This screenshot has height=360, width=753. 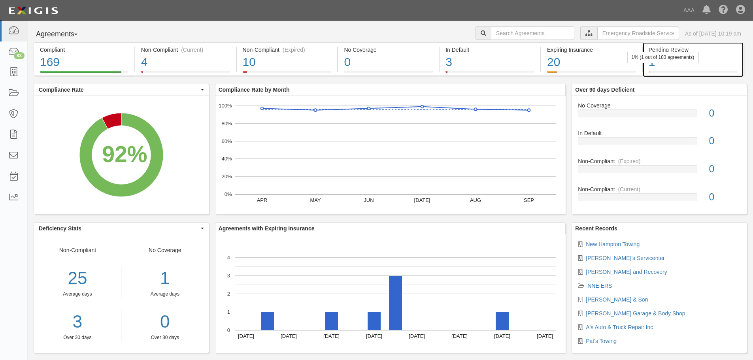 What do you see at coordinates (63, 34) in the screenshot?
I see `button: Agreements` at bounding box center [63, 34].